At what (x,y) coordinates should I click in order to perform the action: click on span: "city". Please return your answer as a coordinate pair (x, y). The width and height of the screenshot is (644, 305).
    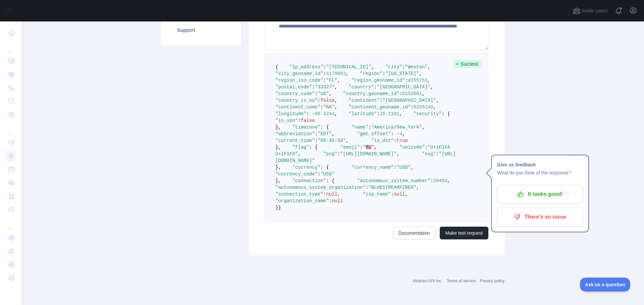
    Looking at the image, I should click on (394, 67).